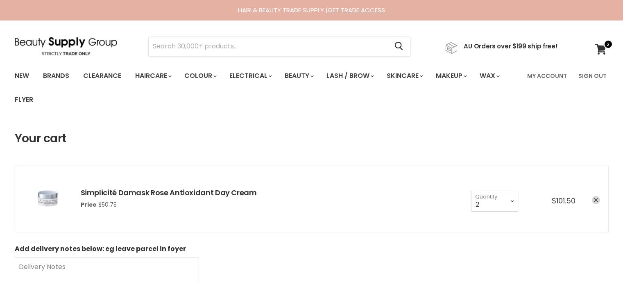  What do you see at coordinates (592, 76) in the screenshot?
I see `a: Sign Out` at bounding box center [592, 76].